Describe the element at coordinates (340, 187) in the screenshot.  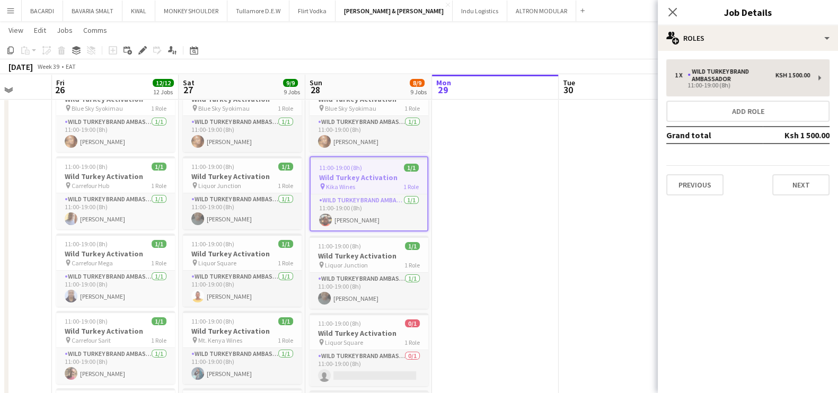
I see `span: Kika Wines` at that location.